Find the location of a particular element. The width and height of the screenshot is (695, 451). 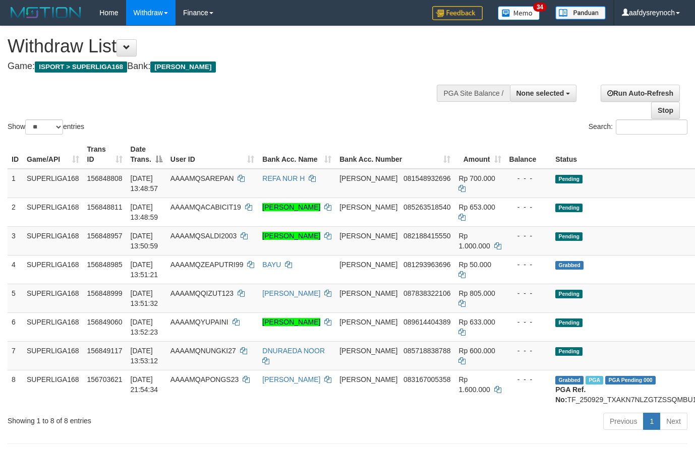

span: Copy 082188415550 to clipboard is located at coordinates (426, 236).